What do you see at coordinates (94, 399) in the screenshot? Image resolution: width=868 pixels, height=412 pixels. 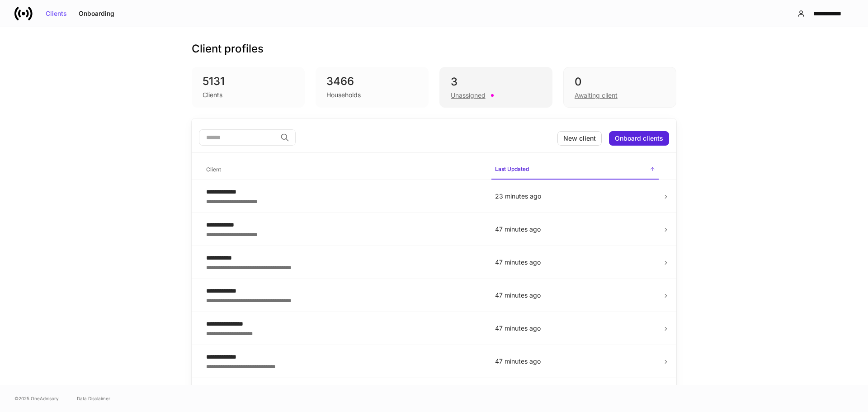 I see `a: Data Disclaimer` at bounding box center [94, 399].